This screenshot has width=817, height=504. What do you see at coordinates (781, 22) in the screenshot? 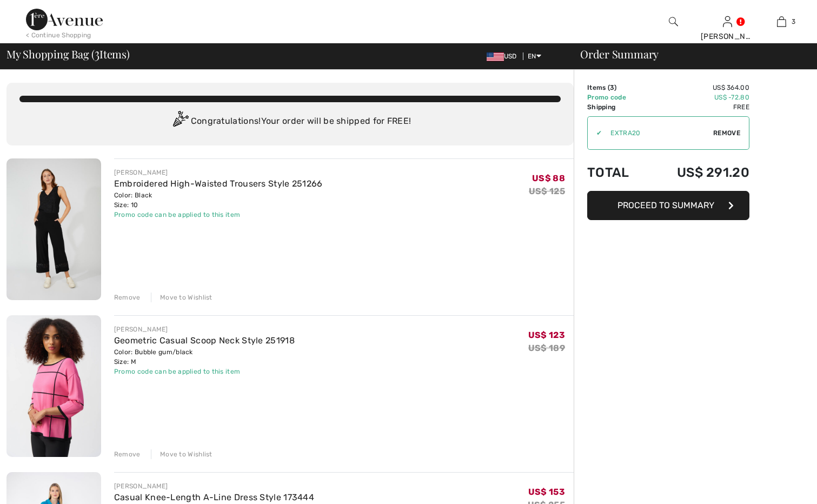
I see `img: My Bag` at bounding box center [781, 22].